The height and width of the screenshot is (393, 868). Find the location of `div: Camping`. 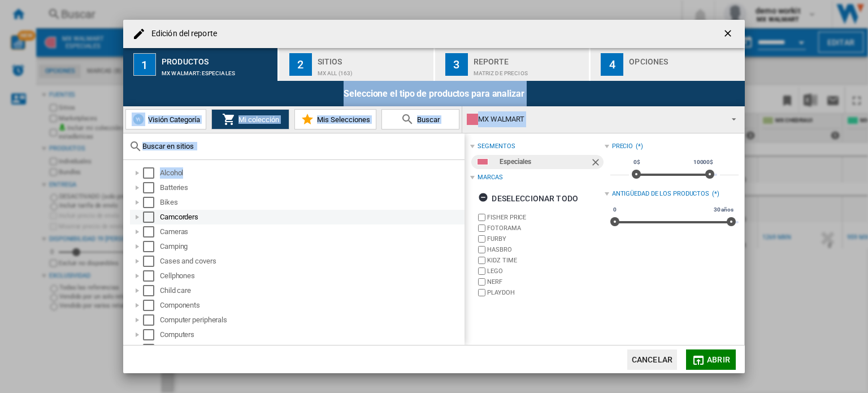

div: Camping is located at coordinates (312, 247).